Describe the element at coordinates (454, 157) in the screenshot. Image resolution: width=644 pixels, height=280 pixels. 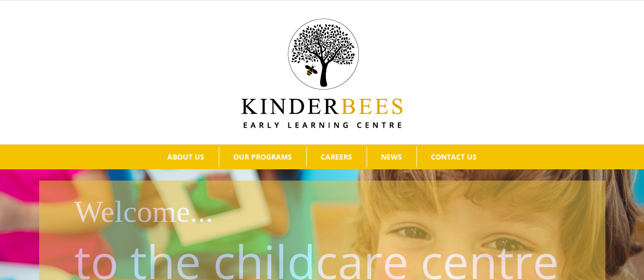
I see `a: CONTACT US` at that location.